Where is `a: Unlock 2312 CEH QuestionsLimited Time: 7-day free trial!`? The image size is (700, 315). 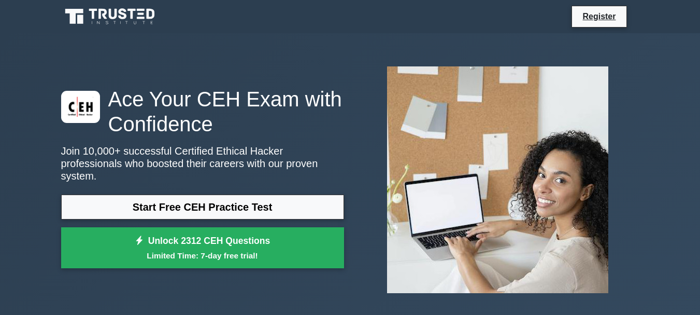
a: Unlock 2312 CEH QuestionsLimited Time: 7-day free trial! is located at coordinates (203, 248).